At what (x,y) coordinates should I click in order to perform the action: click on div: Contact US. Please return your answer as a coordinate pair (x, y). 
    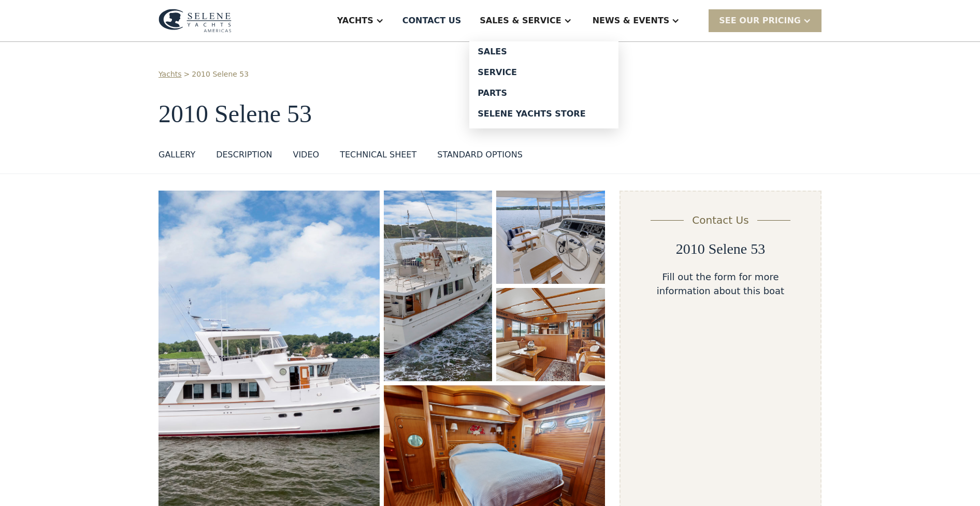
    Looking at the image, I should click on (432, 21).